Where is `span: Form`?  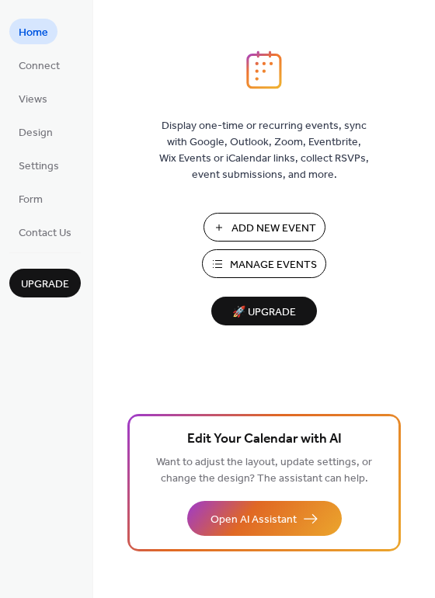 span: Form is located at coordinates (30, 200).